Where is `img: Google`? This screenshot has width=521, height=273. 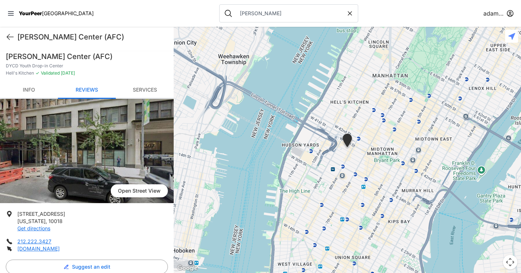
img: Google is located at coordinates (187, 268).